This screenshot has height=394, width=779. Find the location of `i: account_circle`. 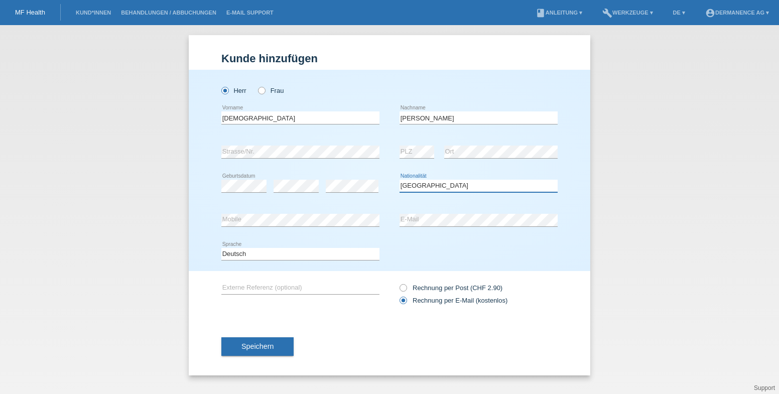

i: account_circle is located at coordinates (711, 13).